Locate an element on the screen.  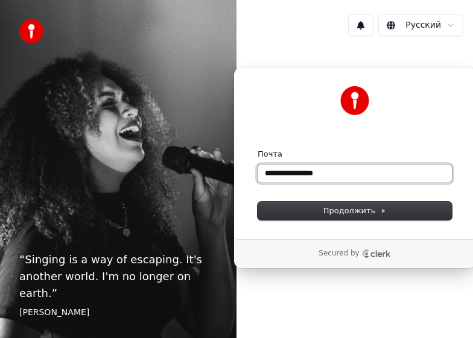
button: Продолжить is located at coordinates (355, 211).